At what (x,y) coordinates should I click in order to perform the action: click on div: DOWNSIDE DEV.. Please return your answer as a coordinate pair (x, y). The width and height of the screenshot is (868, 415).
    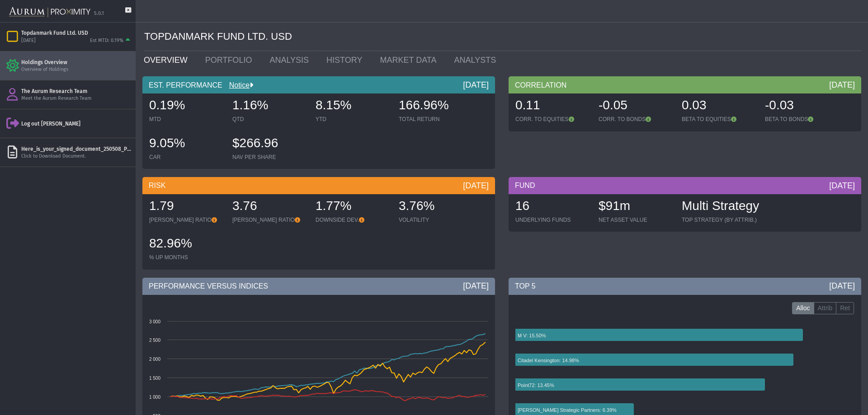
    Looking at the image, I should click on (353, 220).